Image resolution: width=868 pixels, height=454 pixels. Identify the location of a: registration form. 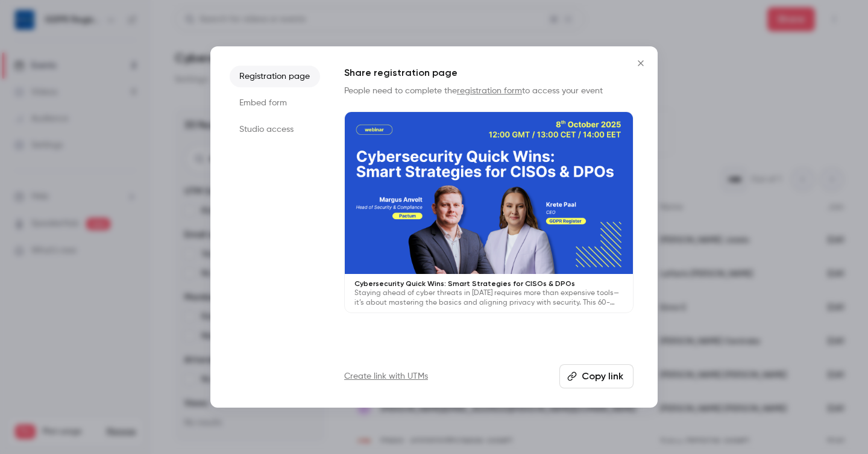
(489, 91).